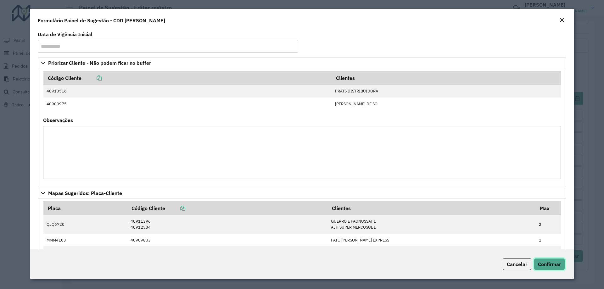 This screenshot has height=289, width=604. Describe the element at coordinates (188, 104) in the screenshot. I see `td: 40900975` at that location.